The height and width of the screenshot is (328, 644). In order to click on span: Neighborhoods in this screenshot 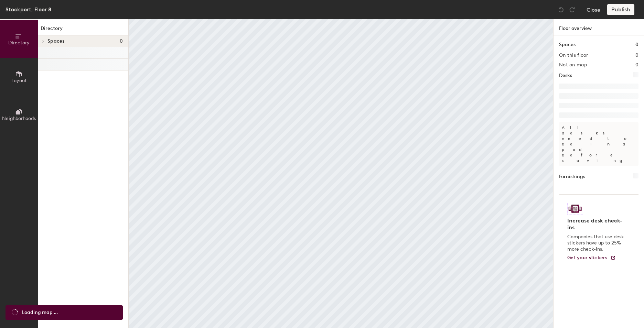, I will do `click(19, 119)`.